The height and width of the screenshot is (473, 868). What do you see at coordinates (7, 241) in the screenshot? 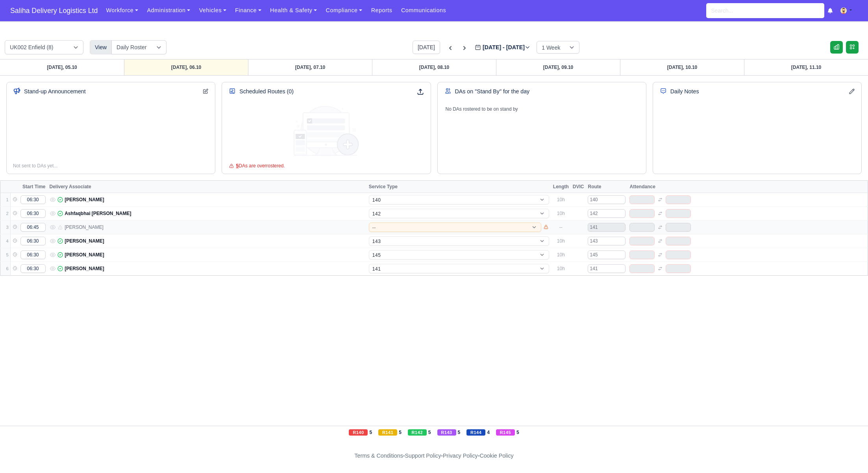
I see `span: 4` at bounding box center [7, 241].